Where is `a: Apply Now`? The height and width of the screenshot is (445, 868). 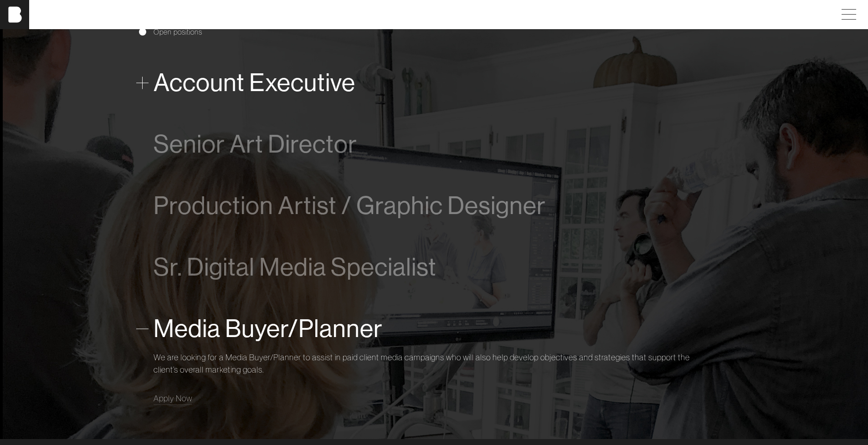
a: Apply Now is located at coordinates (172, 398).